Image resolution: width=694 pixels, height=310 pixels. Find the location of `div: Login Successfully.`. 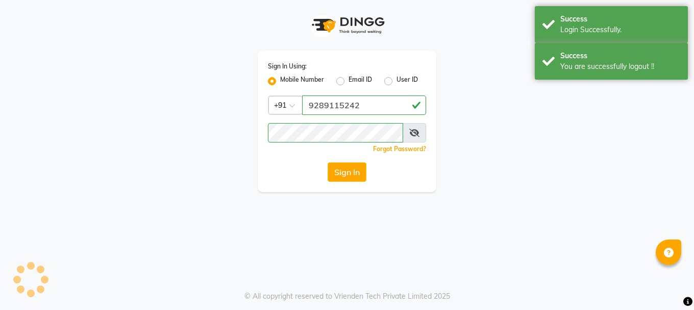

div: Login Successfully. is located at coordinates (620, 30).